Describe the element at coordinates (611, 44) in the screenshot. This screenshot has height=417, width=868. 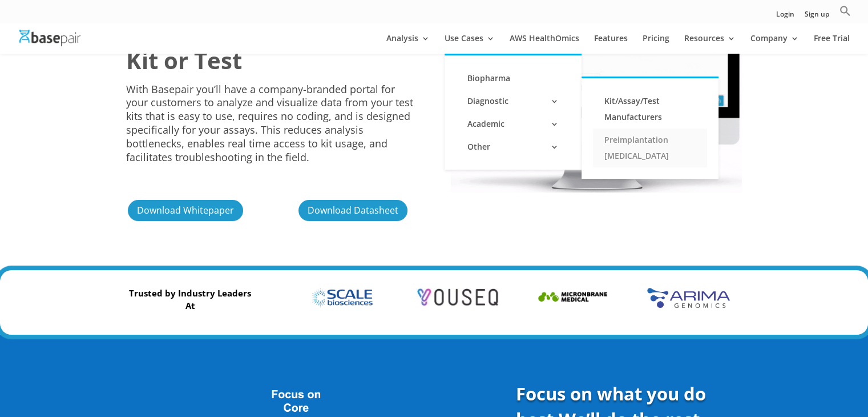
I see `a: Features` at that location.